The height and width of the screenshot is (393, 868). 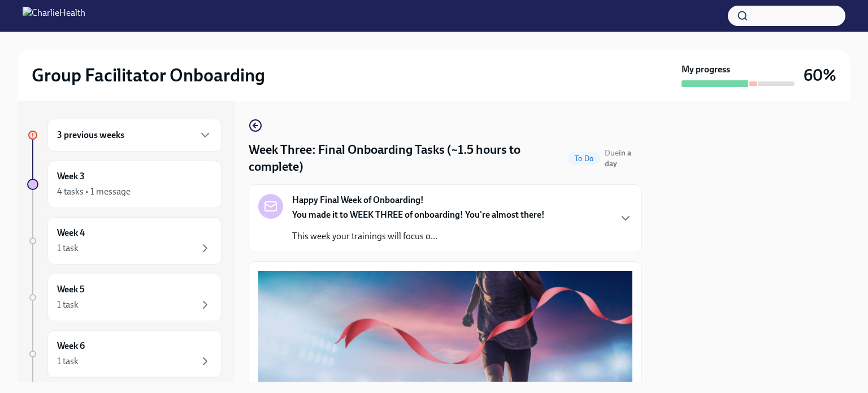 I want to click on h3: 60%, so click(x=820, y=76).